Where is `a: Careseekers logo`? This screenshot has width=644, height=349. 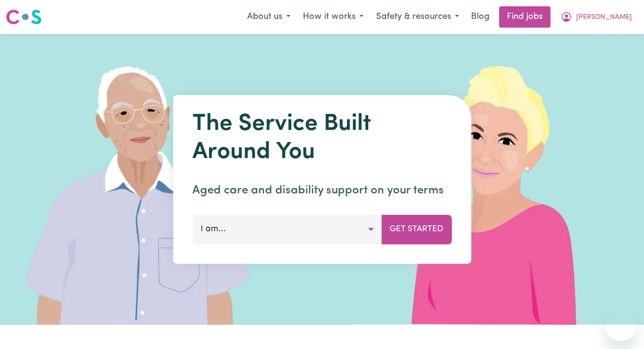
a: Careseekers logo is located at coordinates (24, 17).